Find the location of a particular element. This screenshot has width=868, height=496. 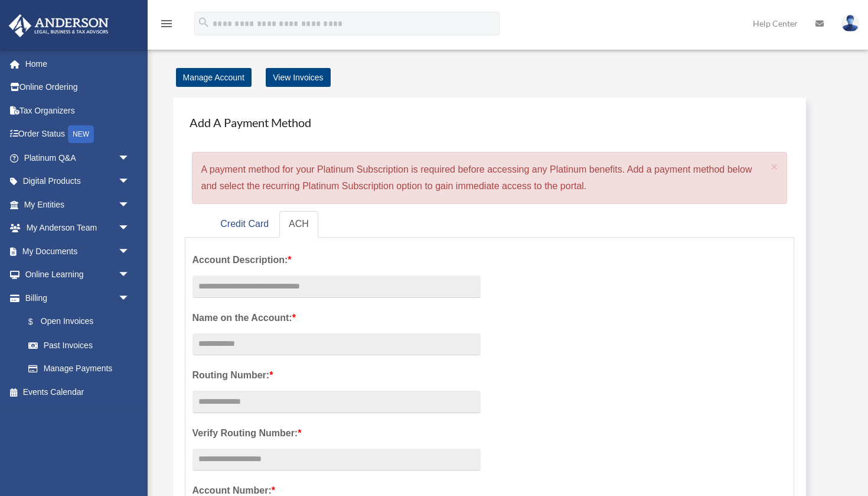

a: View Invoices is located at coordinates (298, 78).